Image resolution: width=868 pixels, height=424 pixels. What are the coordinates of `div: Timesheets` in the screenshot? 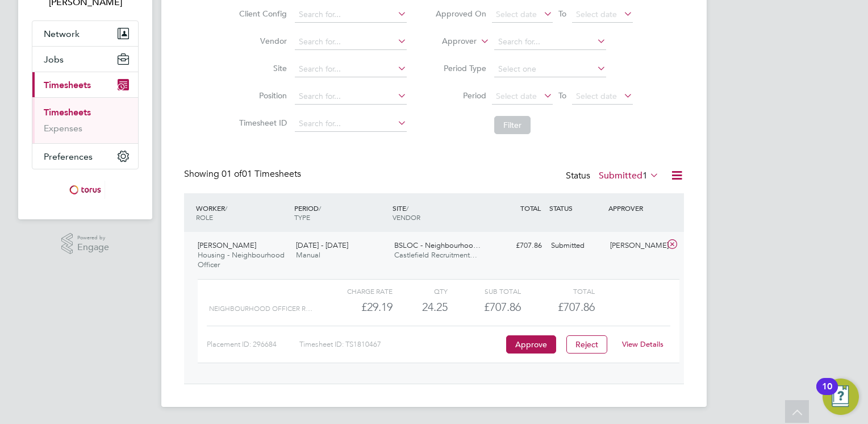 It's located at (85, 120).